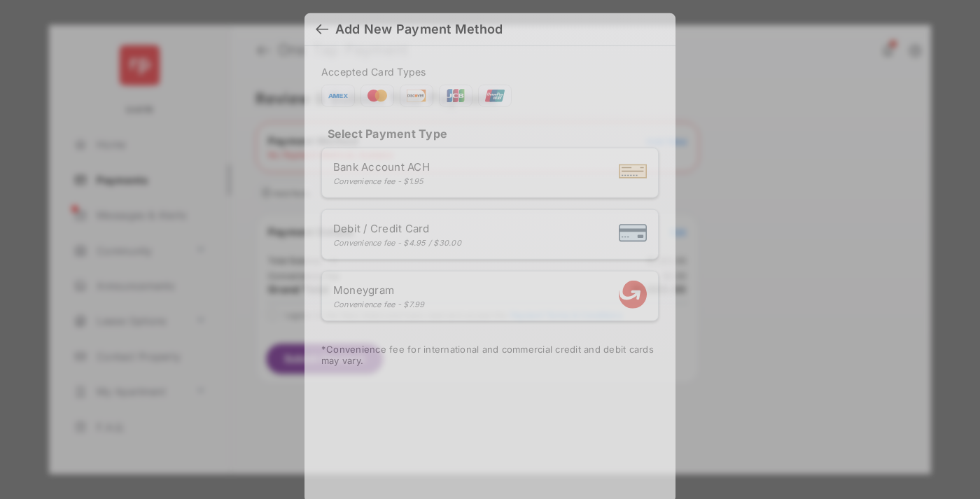 Image resolution: width=980 pixels, height=499 pixels. What do you see at coordinates (379, 304) in the screenshot?
I see `div: Convenience fee - $7.99` at bounding box center [379, 304].